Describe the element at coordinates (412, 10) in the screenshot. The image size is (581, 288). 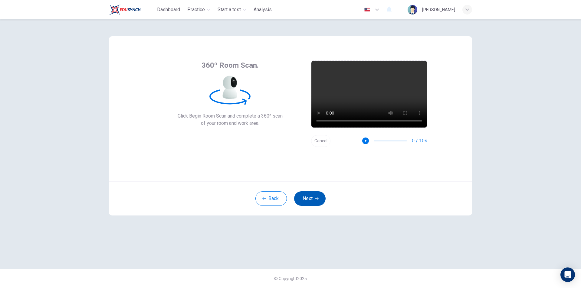
I see `img: Profile picture` at that location.